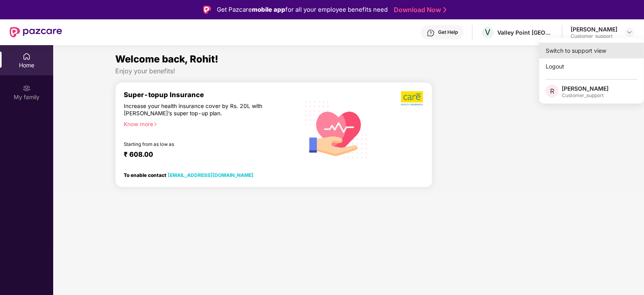  Describe the element at coordinates (211, 95) in the screenshot. I see `div: Super-topup Insurance` at that location.